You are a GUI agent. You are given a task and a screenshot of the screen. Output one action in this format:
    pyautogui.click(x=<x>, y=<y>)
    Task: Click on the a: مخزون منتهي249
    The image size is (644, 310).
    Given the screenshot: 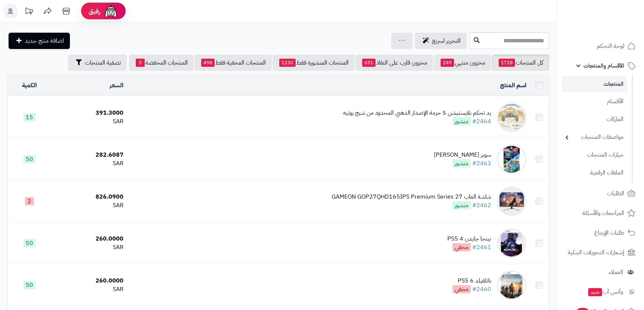 What is the action you would take?
    pyautogui.click(x=463, y=63)
    